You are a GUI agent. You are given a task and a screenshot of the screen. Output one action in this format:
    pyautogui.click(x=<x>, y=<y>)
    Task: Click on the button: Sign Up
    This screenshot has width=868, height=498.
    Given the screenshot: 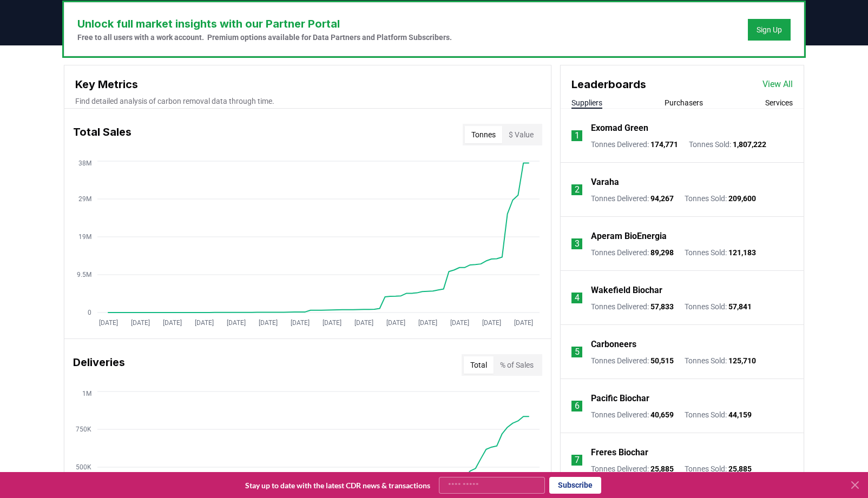 What is the action you would take?
    pyautogui.click(x=769, y=30)
    